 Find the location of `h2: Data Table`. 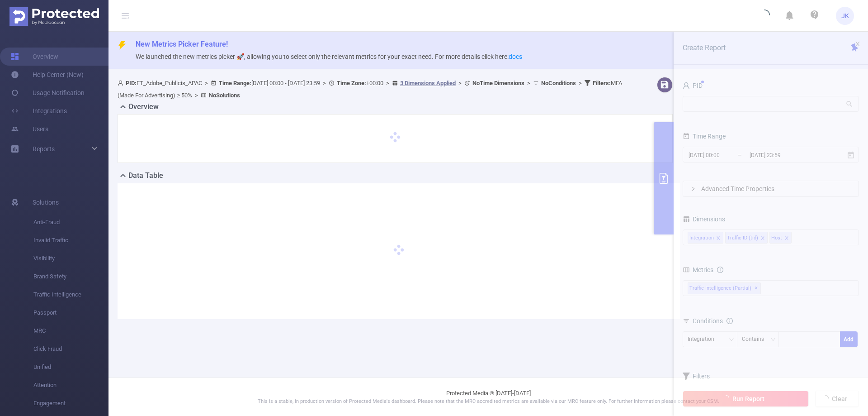

h2: Data Table is located at coordinates (146, 175).